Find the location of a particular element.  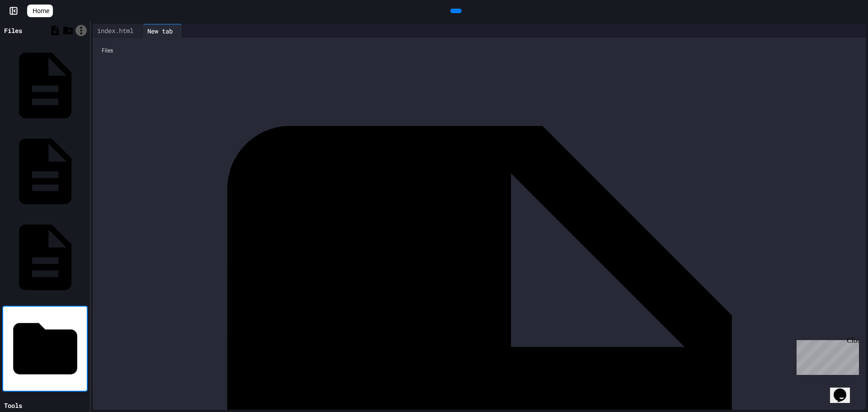

div: Tools is located at coordinates (13, 405).